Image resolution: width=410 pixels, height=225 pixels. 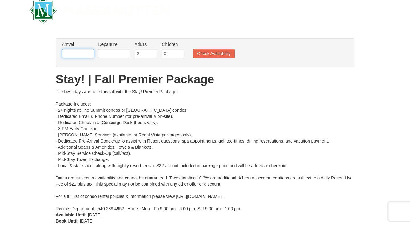 What do you see at coordinates (67, 221) in the screenshot?
I see `strong: Book Until:` at bounding box center [67, 221].